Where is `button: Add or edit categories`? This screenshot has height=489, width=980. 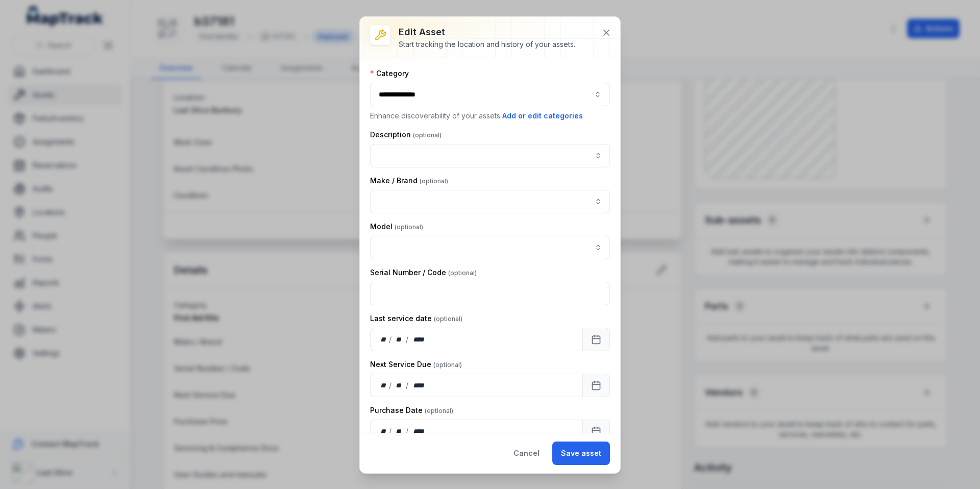 button: Add or edit categories is located at coordinates (543, 116).